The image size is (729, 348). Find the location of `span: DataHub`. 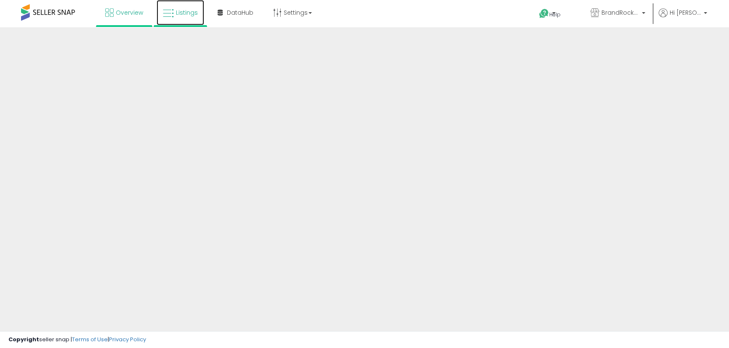

span: DataHub is located at coordinates (240, 13).